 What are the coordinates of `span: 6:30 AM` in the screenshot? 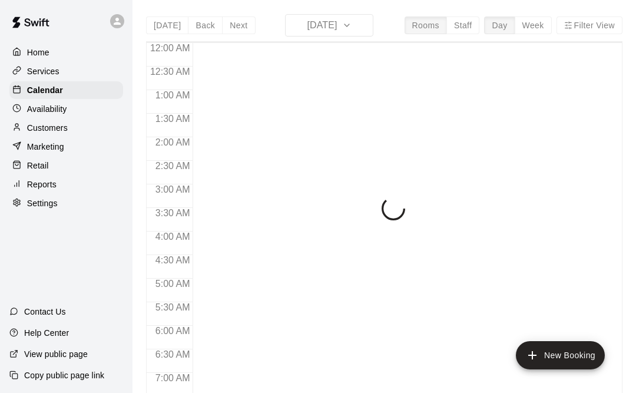 It's located at (172, 354).